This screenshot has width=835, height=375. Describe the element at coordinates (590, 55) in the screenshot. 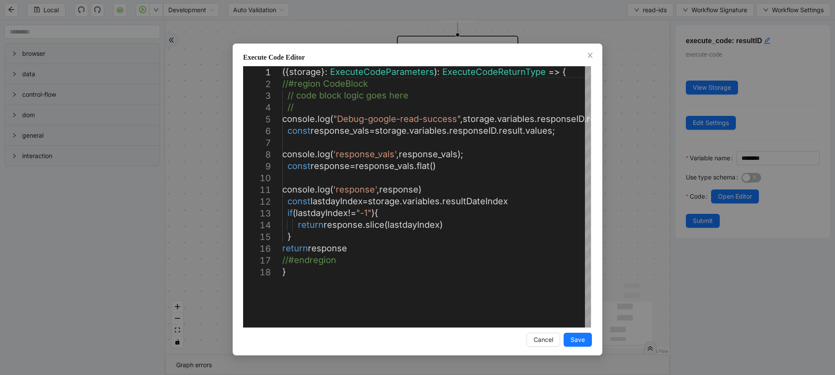

I see `span: close` at that location.